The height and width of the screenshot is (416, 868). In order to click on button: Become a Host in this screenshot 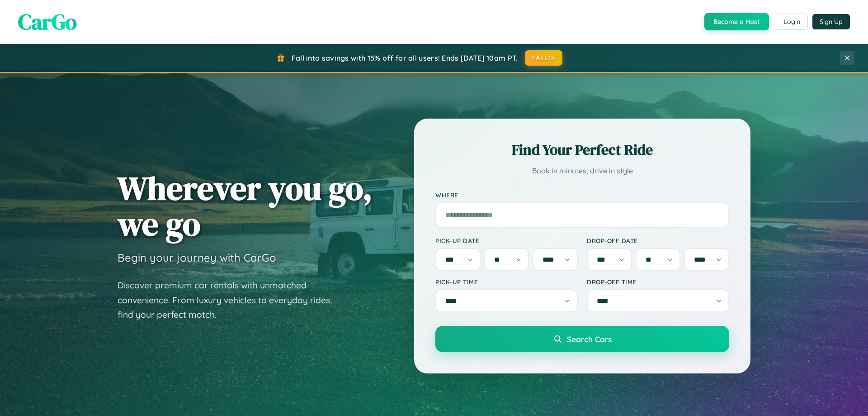, I will do `click(737, 22)`.